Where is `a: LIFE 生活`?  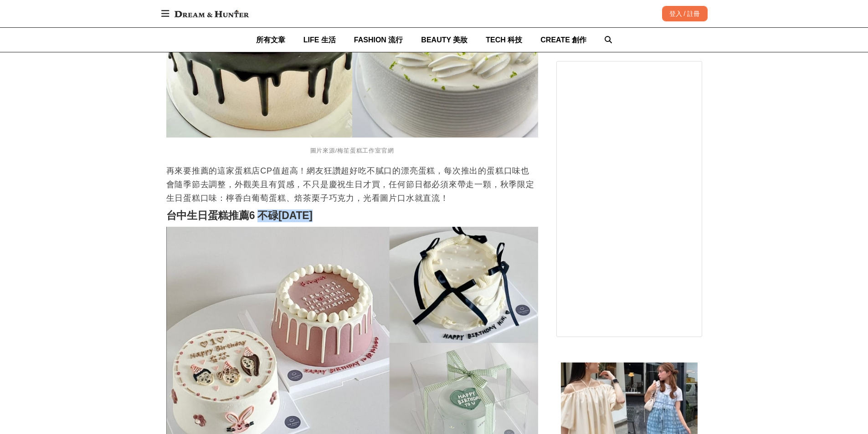 a: LIFE 生活 is located at coordinates (319, 40).